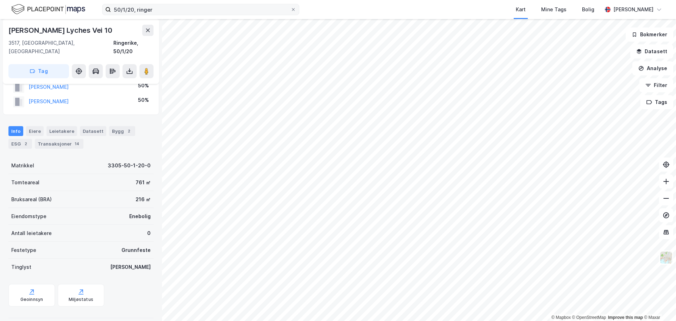  Describe the element at coordinates (122, 131) in the screenshot. I see `div: Bygg` at that location.